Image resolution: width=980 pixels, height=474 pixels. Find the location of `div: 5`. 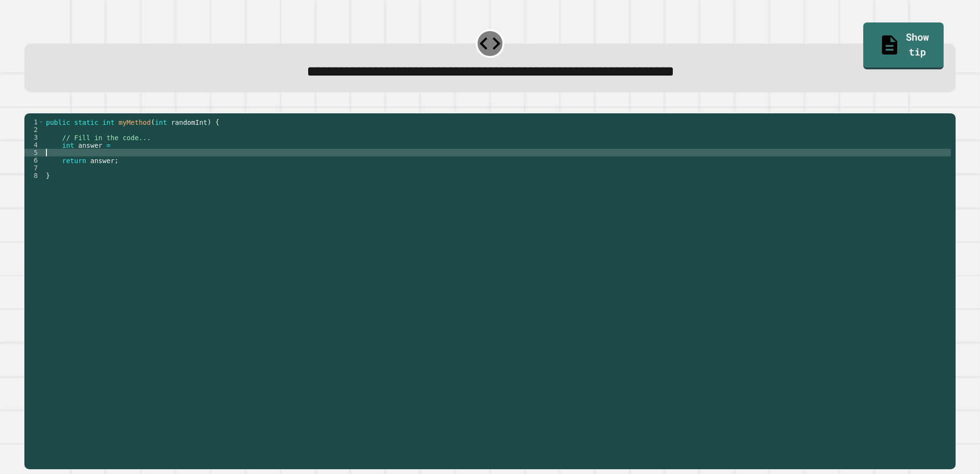

div: 5 is located at coordinates (34, 153).